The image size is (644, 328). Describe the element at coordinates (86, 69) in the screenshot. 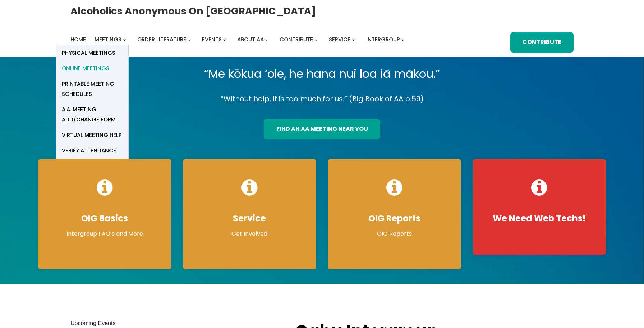

I see `span: Online Meetings` at that location.